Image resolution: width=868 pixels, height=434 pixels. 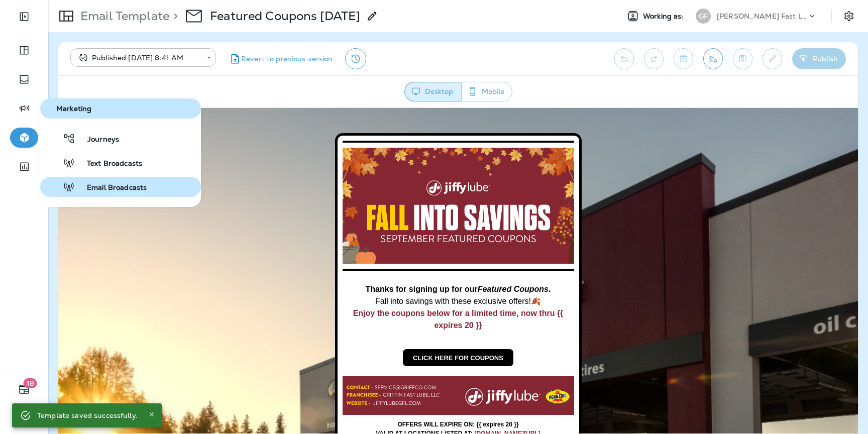 What do you see at coordinates (356, 59) in the screenshot?
I see `button: View Changelog` at bounding box center [356, 59].